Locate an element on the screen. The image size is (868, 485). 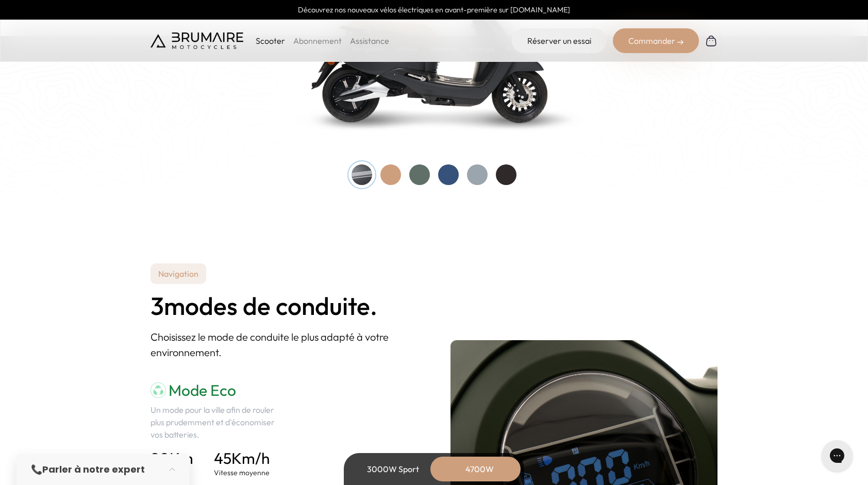
div: 4700W is located at coordinates (480, 469).